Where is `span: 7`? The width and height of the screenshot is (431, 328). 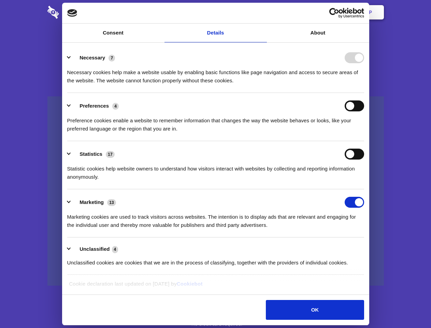
span: 7 is located at coordinates (112, 58).